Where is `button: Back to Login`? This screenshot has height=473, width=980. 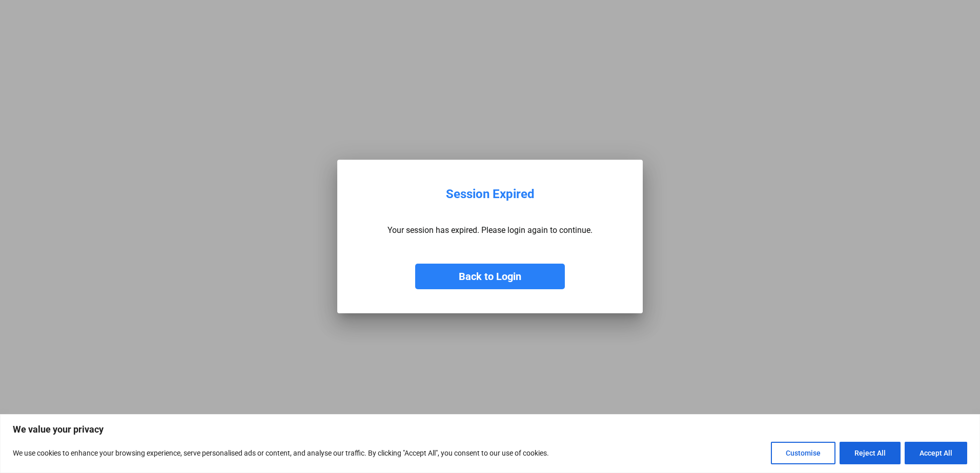
button: Back to Login is located at coordinates (490, 276).